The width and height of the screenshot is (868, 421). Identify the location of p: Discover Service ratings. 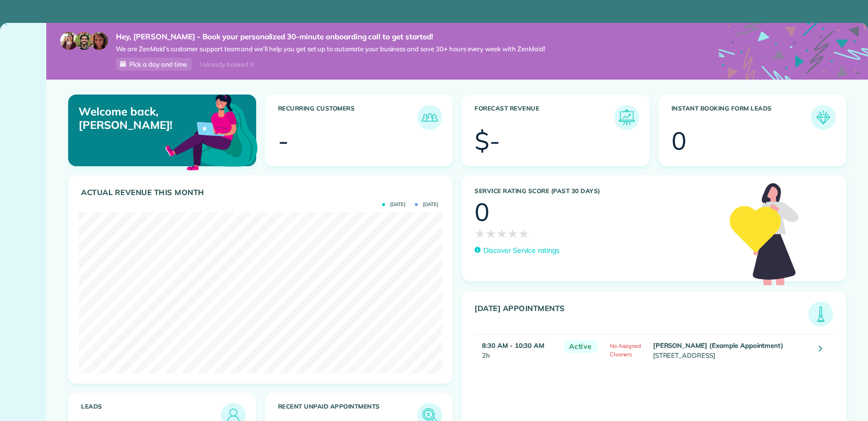
(521, 250).